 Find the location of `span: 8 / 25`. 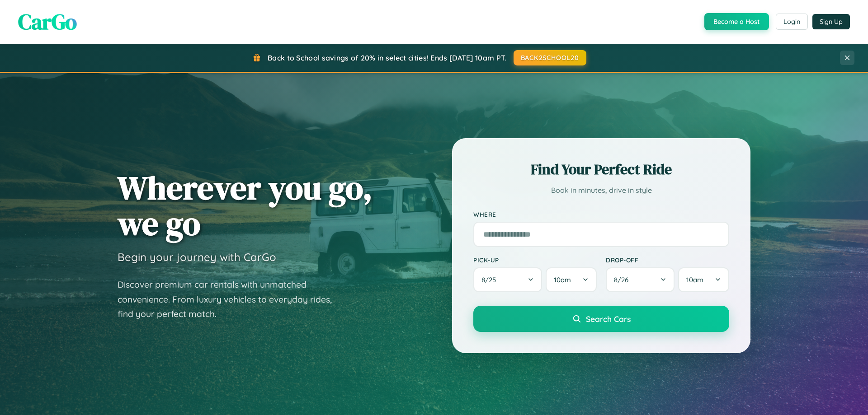

span: 8 / 25 is located at coordinates (491, 279).